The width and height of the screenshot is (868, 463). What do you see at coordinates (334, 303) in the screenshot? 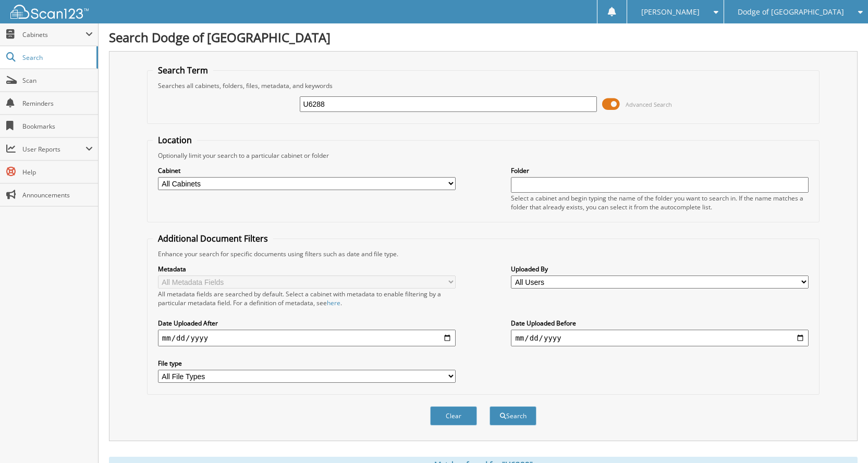
I see `a: here` at bounding box center [334, 303].